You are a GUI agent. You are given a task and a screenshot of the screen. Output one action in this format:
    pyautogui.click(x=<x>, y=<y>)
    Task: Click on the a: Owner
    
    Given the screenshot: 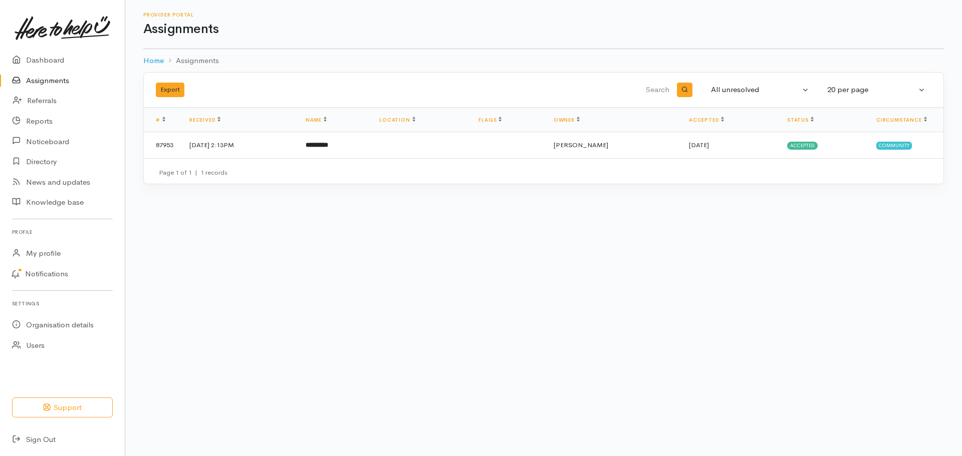 What is the action you would take?
    pyautogui.click(x=566, y=120)
    